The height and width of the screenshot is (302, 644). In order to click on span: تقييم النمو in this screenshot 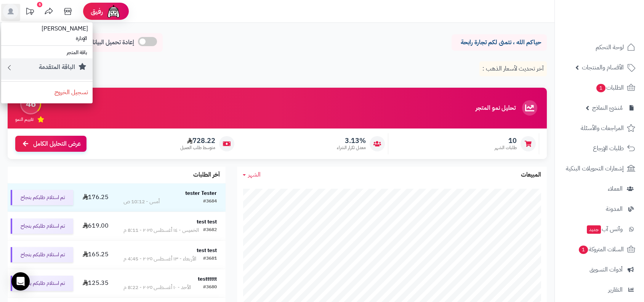, I will do `click(24, 119)`.